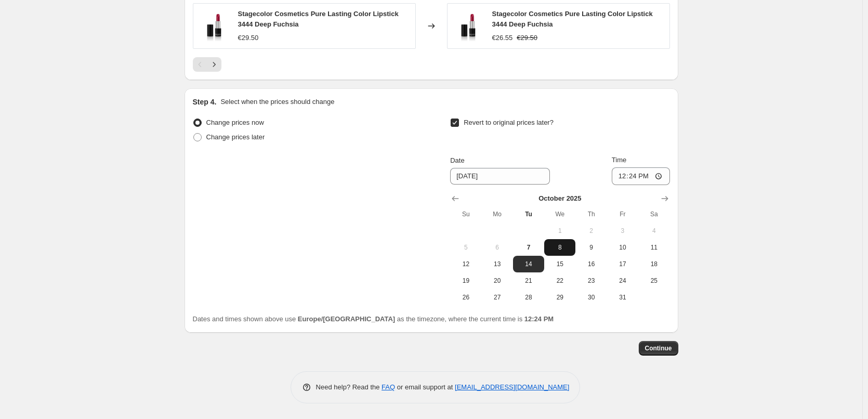 Image resolution: width=868 pixels, height=419 pixels. Describe the element at coordinates (622, 297) in the screenshot. I see `span: 31` at that location.